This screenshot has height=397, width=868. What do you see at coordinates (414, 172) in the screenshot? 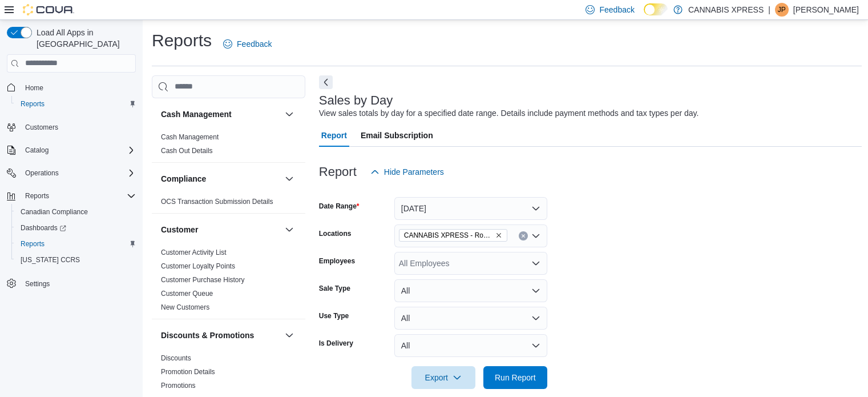
I see `span: Hide Parameters` at bounding box center [414, 172].